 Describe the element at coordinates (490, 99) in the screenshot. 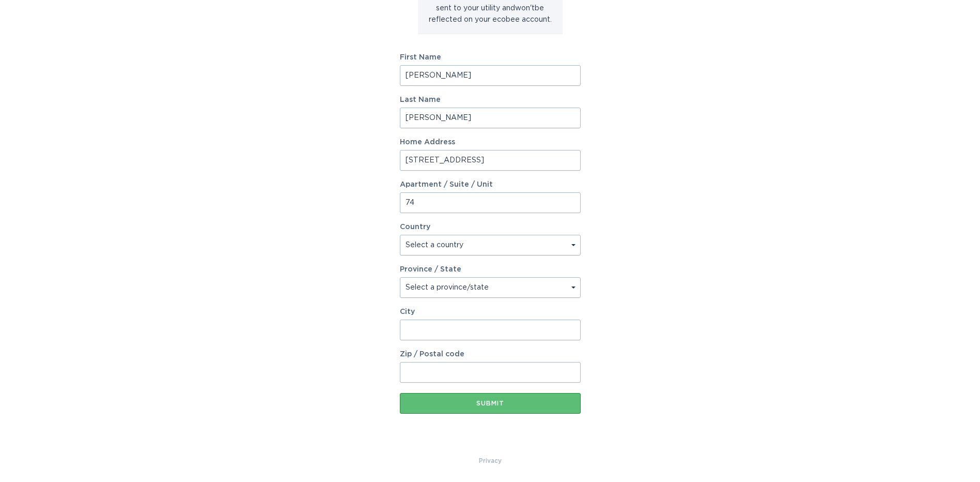

I see `label: Last Name` at that location.